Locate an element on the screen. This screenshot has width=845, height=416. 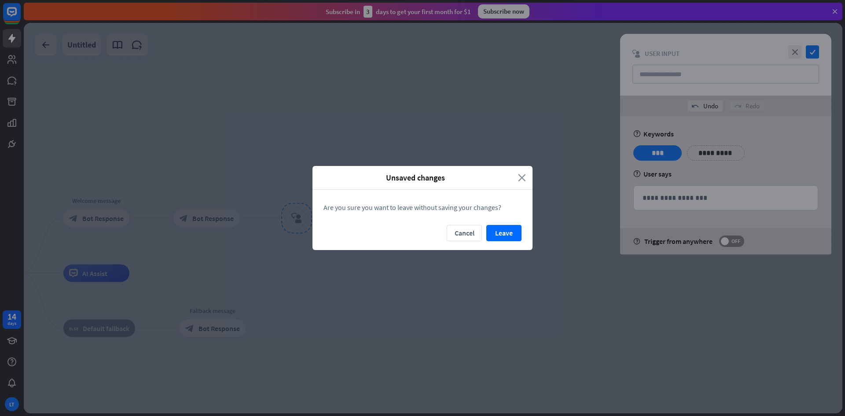
span: Are you sure you want to leave without saving your changes? is located at coordinates (412, 207).